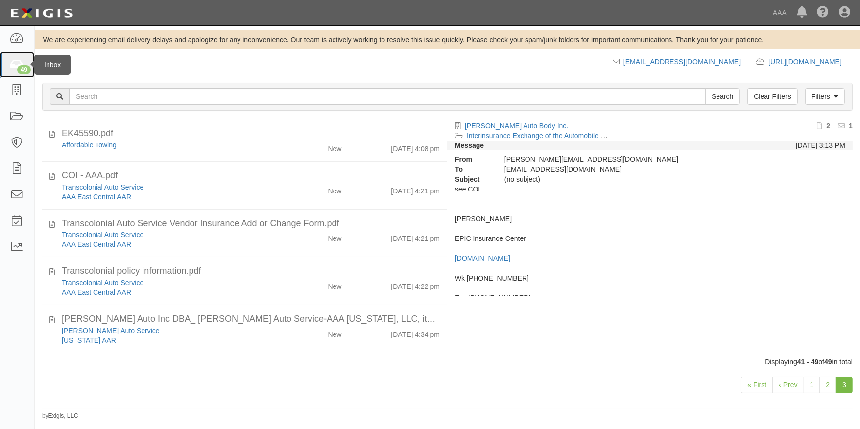 The height and width of the screenshot is (429, 860). I want to click on div: EK45590.pdf, so click(251, 134).